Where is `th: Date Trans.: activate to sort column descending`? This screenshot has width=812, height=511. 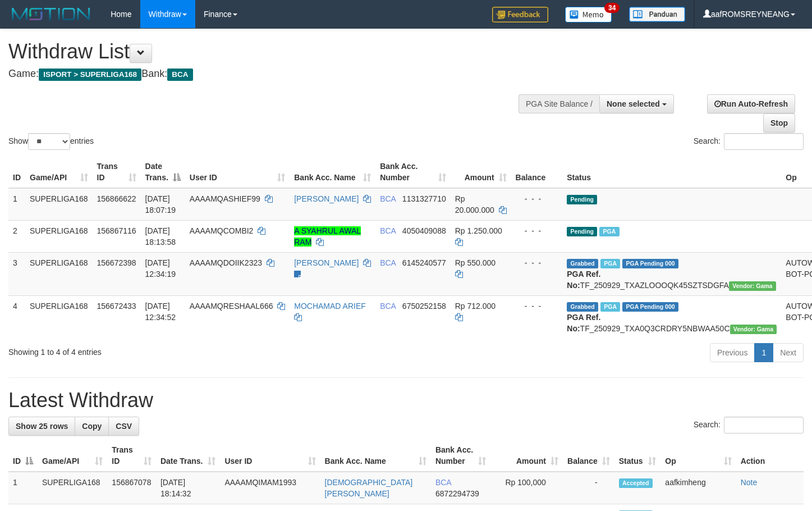
th: Date Trans.: activate to sort column descending is located at coordinates (163, 172).